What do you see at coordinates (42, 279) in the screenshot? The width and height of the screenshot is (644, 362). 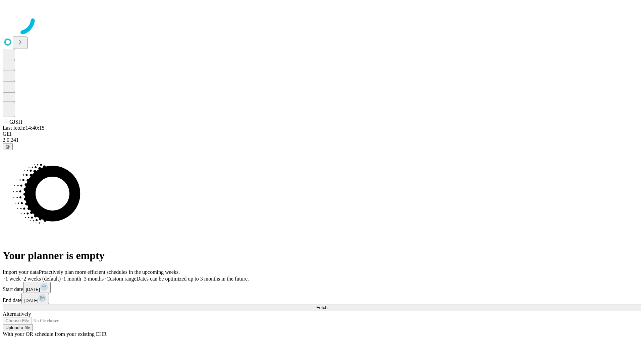 I see `span: 2 weeks (default)` at bounding box center [42, 279].